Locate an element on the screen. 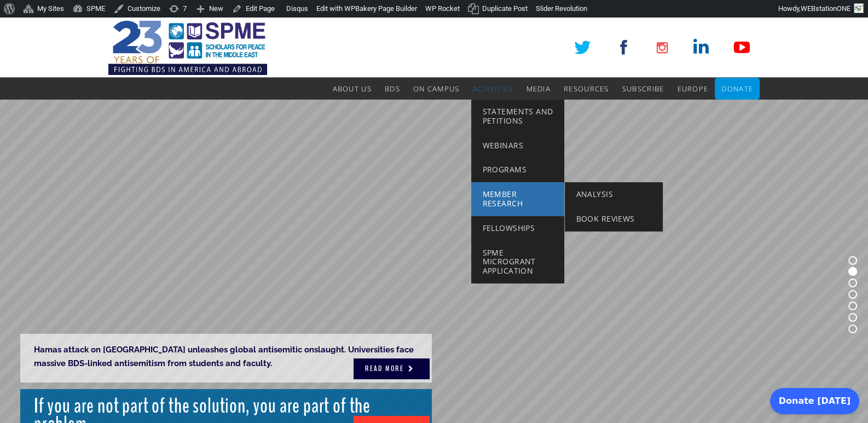  span: About Us is located at coordinates (352, 89).